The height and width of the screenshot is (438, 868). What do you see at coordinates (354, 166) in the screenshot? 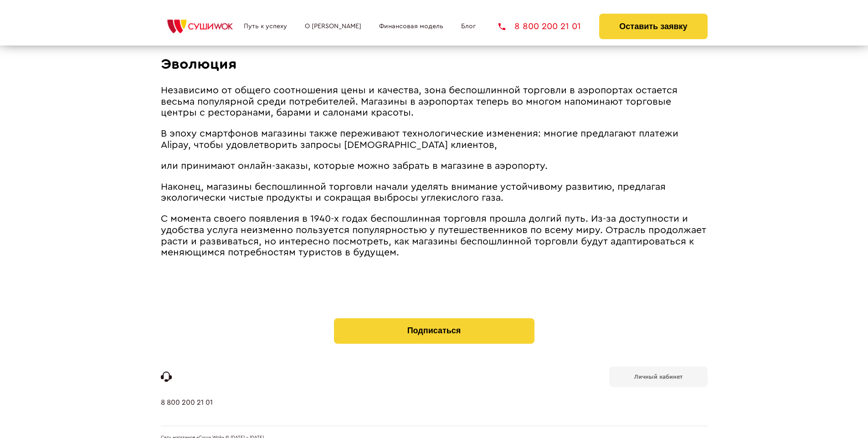
I see `span: или принимают онлайн-заказы, которые можно забрать в магазине в аэропорту.` at bounding box center [354, 166].